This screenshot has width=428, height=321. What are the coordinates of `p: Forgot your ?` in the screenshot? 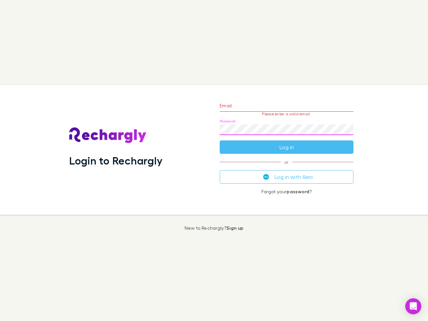 It's located at (287, 192).